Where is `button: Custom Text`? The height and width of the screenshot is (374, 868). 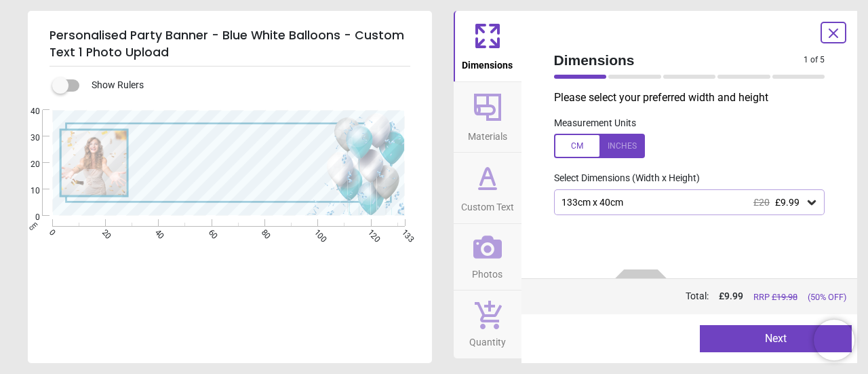 button: Custom Text is located at coordinates (488, 188).